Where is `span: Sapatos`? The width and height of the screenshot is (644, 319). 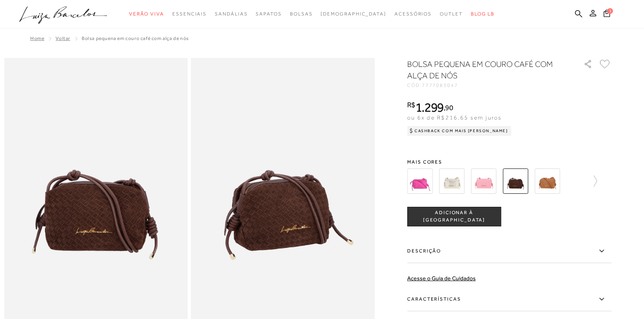 span: Sapatos is located at coordinates (268, 14).